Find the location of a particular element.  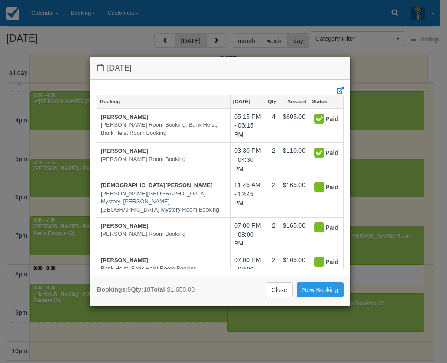

a: Booking is located at coordinates (164, 101).